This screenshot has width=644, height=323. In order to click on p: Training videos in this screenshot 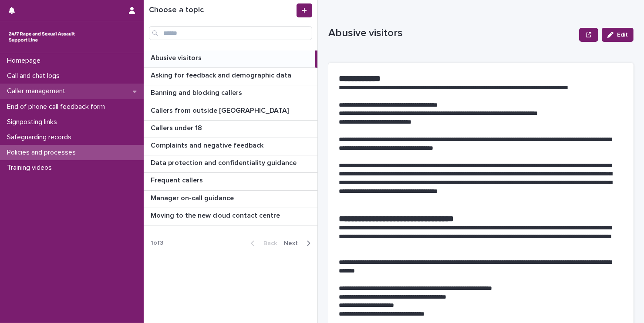, I will do `click(31, 168)`.